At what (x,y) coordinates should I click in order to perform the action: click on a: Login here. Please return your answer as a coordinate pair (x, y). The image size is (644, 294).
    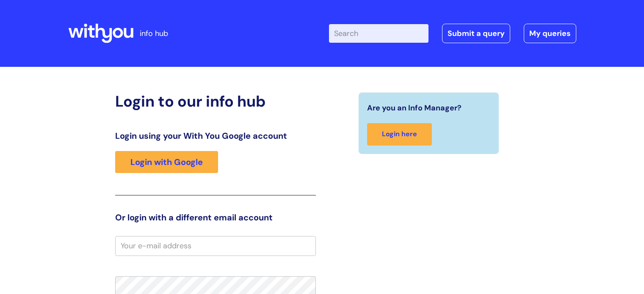
    Looking at the image, I should click on (399, 134).